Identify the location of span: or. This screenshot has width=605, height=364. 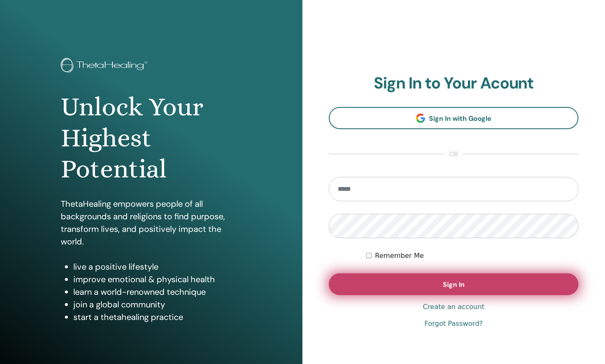
(454, 154).